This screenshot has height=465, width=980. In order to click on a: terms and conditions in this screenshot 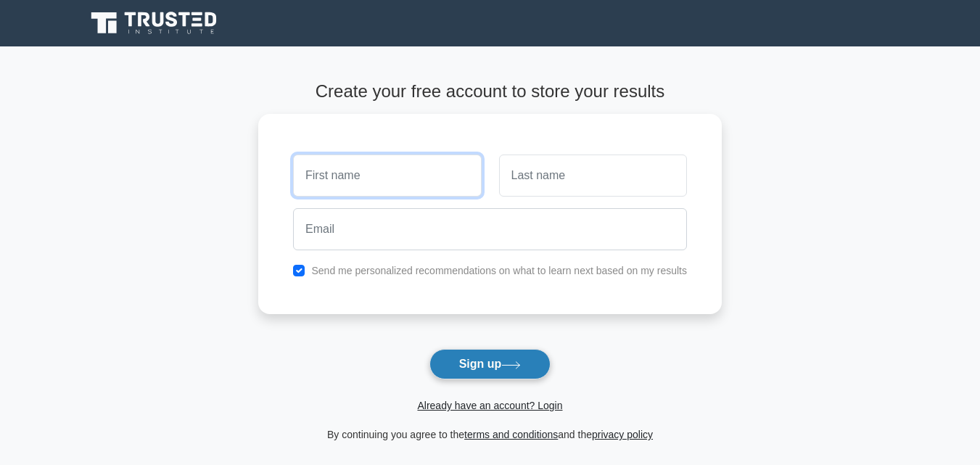, I will do `click(511, 434)`.